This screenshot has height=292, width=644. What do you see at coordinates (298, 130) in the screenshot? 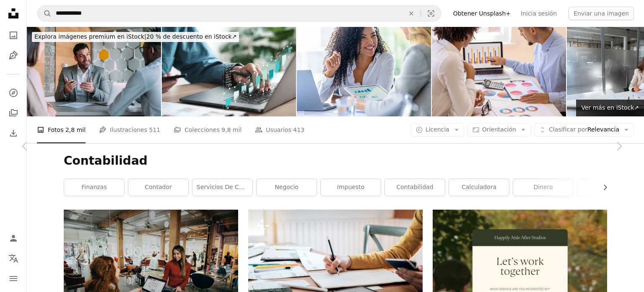
I see `span: 413` at bounding box center [298, 130].